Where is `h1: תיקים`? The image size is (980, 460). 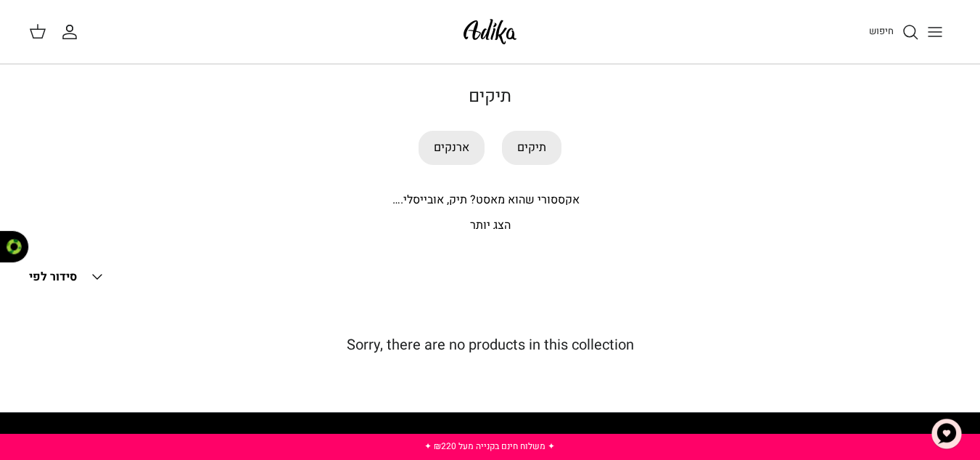 h1: תיקים is located at coordinates (490, 96).